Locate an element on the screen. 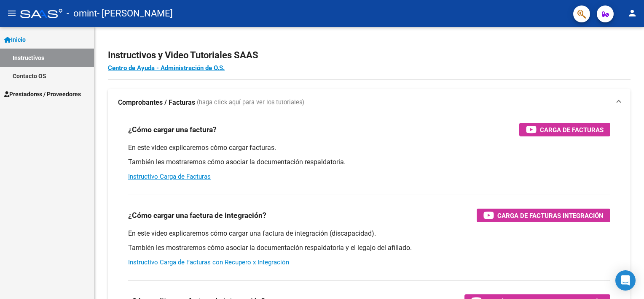 This screenshot has width=644, height=299. h3: ¿Cómo cargar una factura de integración? is located at coordinates (197, 215).